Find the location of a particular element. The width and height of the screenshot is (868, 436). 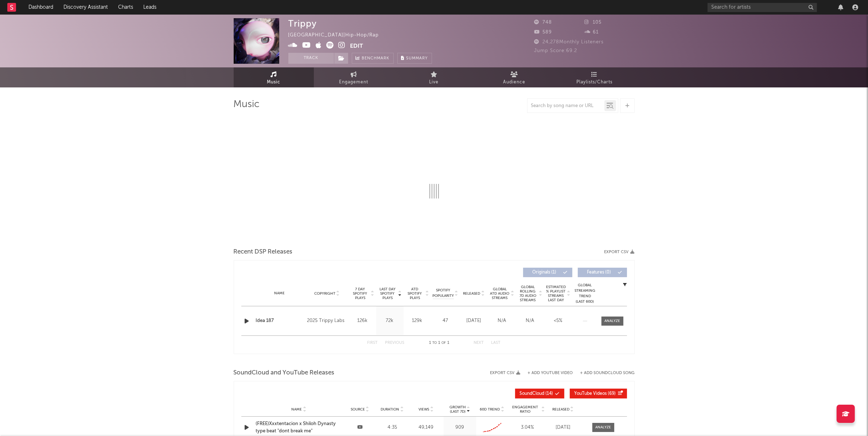

span: Duration is located at coordinates (390, 409).